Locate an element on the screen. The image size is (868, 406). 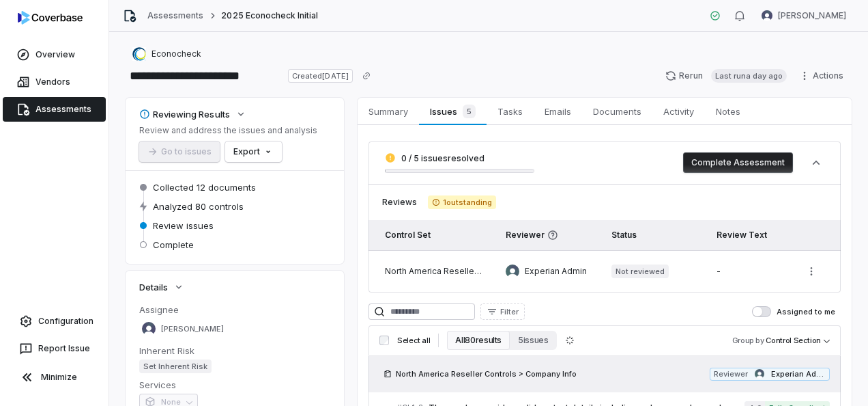
span: Activity is located at coordinates (678, 112).